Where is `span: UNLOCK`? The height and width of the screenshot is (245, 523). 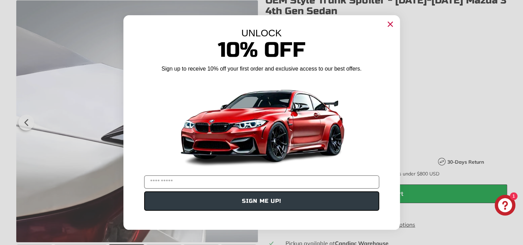
span: UNLOCK is located at coordinates (261, 33).